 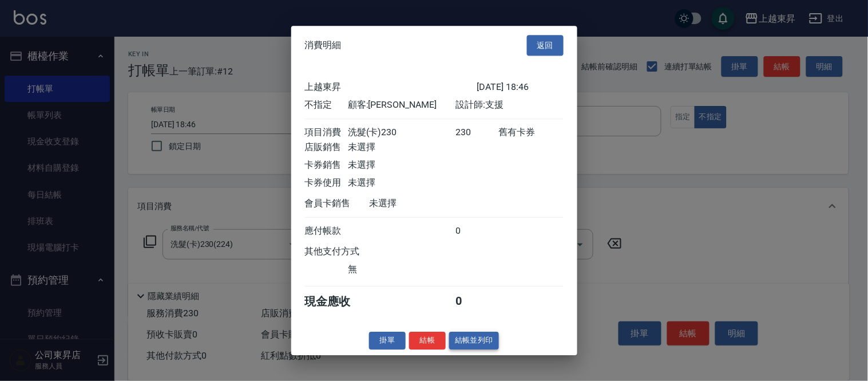 I want to click on div: 230, so click(x=477, y=132).